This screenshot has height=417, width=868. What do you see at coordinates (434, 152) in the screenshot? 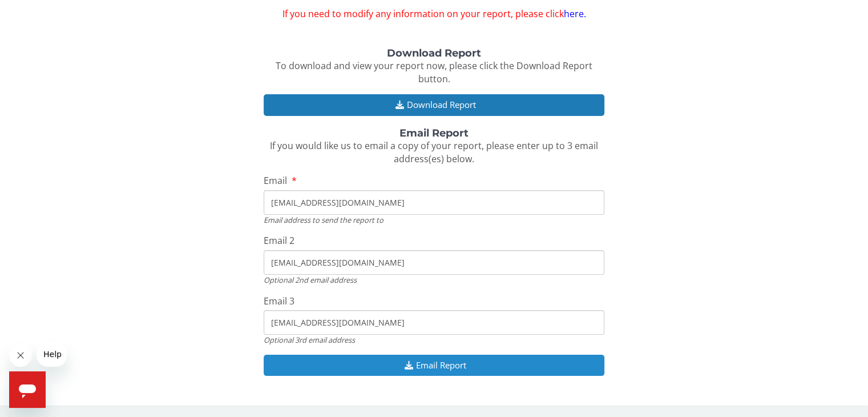
I see `span: If you would like us to email a copy of your report, please enter up to 3 email address(es) below.` at bounding box center [434, 152].